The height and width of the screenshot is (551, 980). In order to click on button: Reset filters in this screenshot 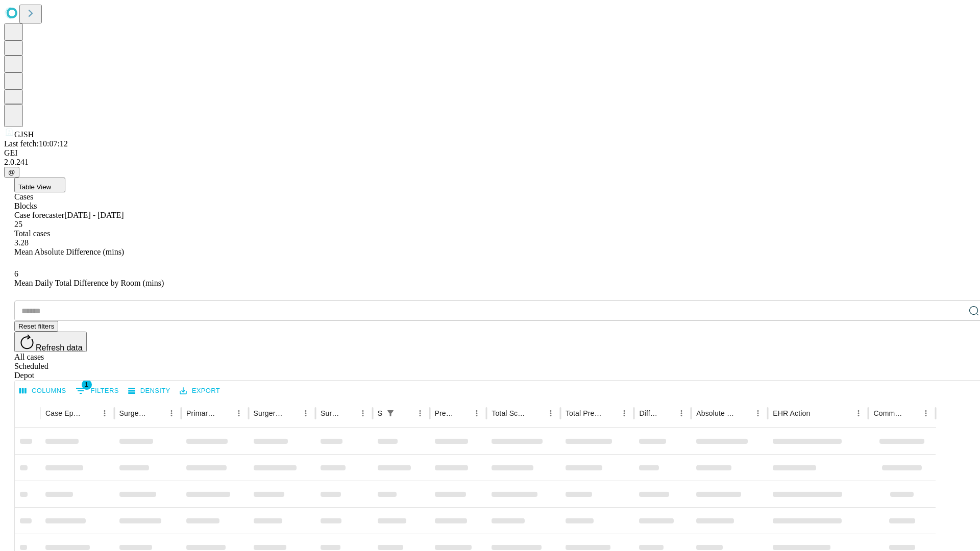, I will do `click(36, 326)`.